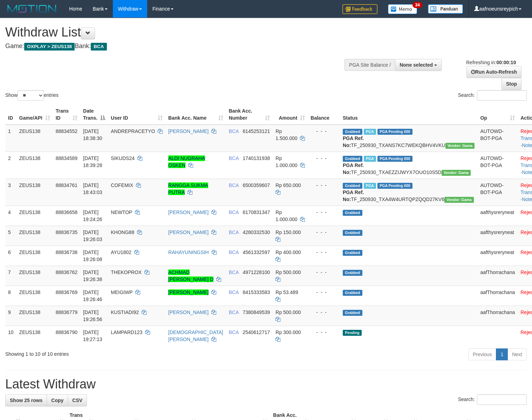 This screenshot has height=420, width=532. What do you see at coordinates (256, 185) in the screenshot?
I see `span: Copy 6500359607 to clipboard` at bounding box center [256, 185].